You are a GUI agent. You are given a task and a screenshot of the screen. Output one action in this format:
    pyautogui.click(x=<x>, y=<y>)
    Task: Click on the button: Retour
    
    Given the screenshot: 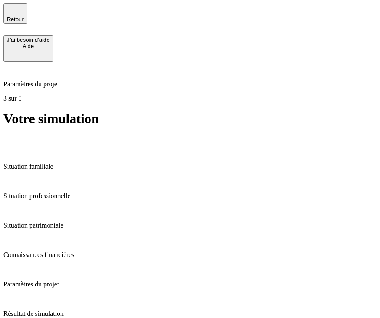 What is the action you would take?
    pyautogui.click(x=15, y=13)
    